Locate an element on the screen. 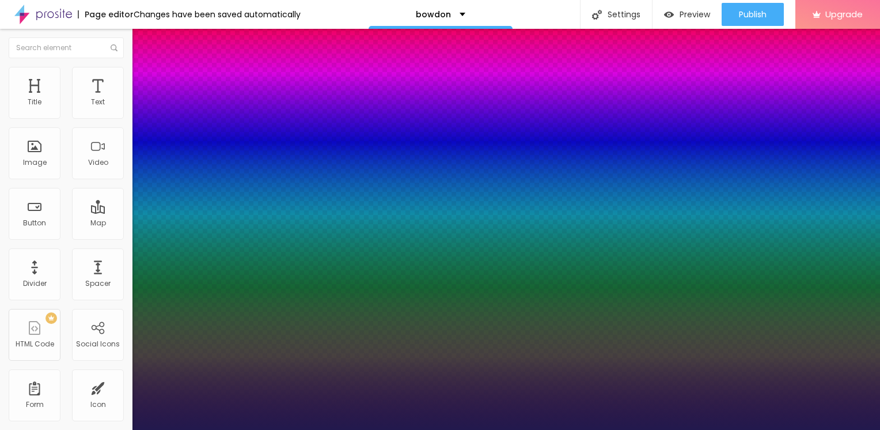 This screenshot has width=880, height=430. div: Form is located at coordinates (35, 404).